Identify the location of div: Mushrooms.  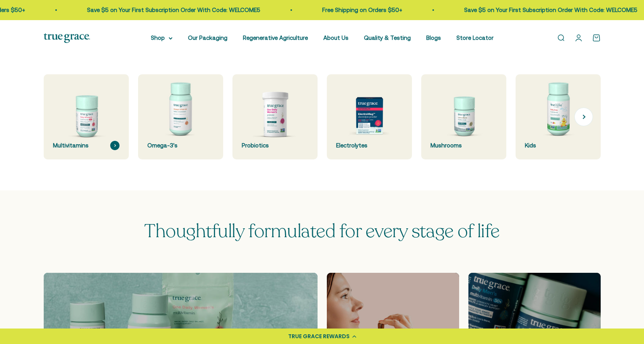
(464, 145).